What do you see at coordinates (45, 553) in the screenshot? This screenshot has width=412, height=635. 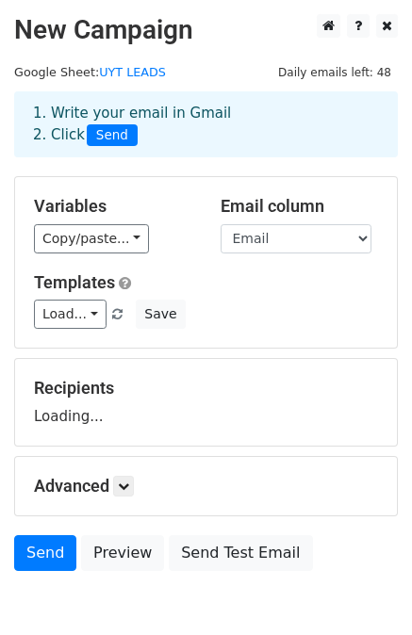 I see `a: Send` at bounding box center [45, 553].